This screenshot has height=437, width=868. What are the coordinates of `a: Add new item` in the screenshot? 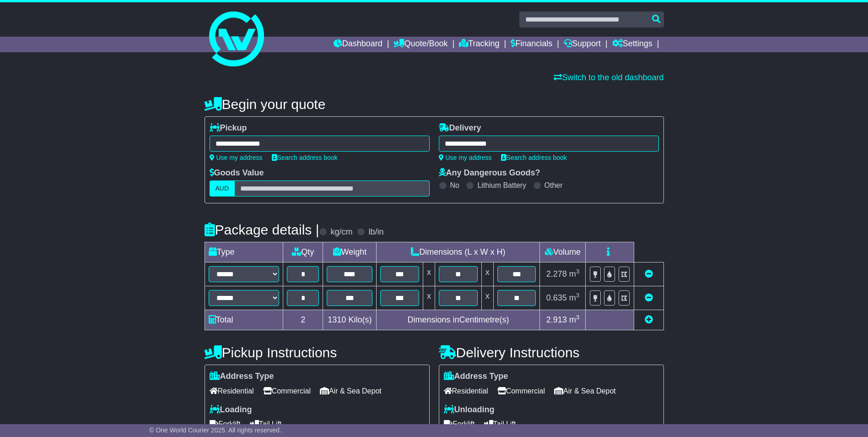 It's located at (649, 320).